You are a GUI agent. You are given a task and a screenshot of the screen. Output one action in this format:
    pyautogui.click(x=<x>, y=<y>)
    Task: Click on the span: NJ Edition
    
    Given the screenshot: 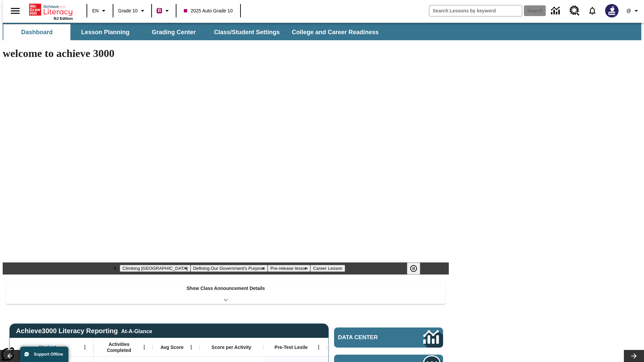 What is the action you would take?
    pyautogui.click(x=63, y=18)
    